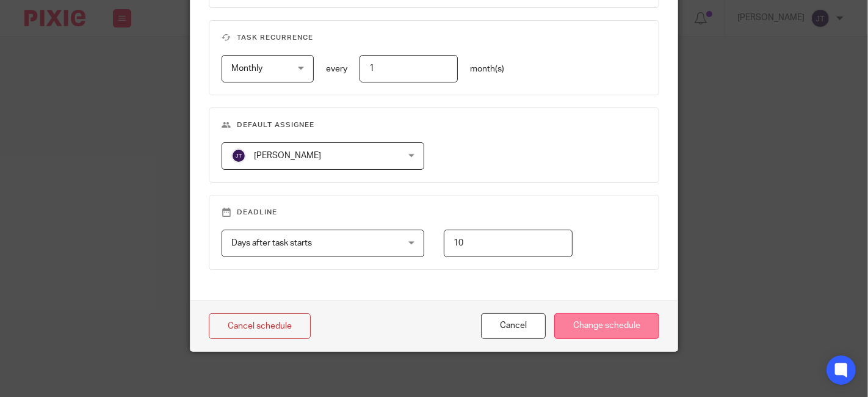  Describe the element at coordinates (487, 69) in the screenshot. I see `span: month(s)` at that location.